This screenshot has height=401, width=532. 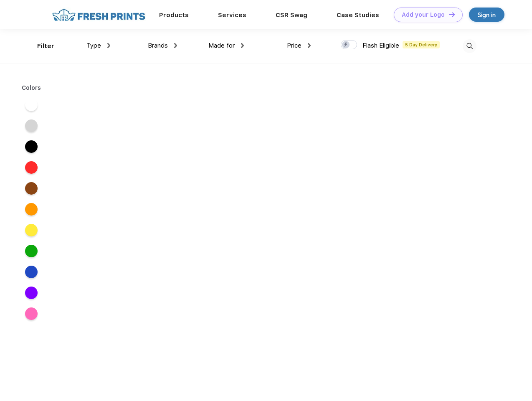 What do you see at coordinates (232, 15) in the screenshot?
I see `a: Services` at bounding box center [232, 15].